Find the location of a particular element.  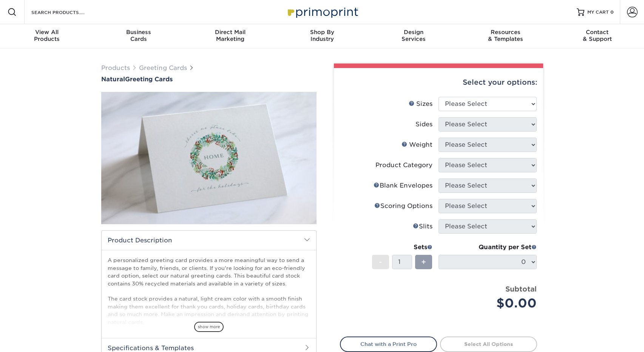

a: Shop ByIndustry is located at coordinates (322, 36).